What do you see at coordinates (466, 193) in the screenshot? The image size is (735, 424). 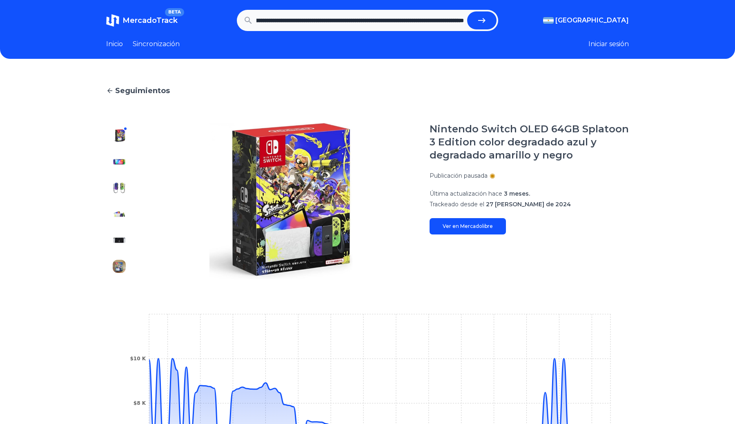 I see `font: Última actualización hace` at bounding box center [466, 193].